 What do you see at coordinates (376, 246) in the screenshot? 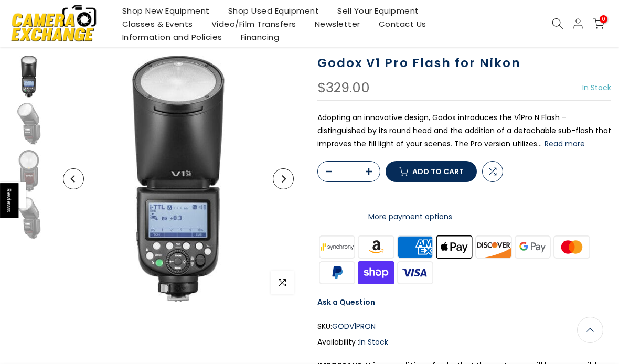
I see `img: amazon payments` at bounding box center [376, 246].